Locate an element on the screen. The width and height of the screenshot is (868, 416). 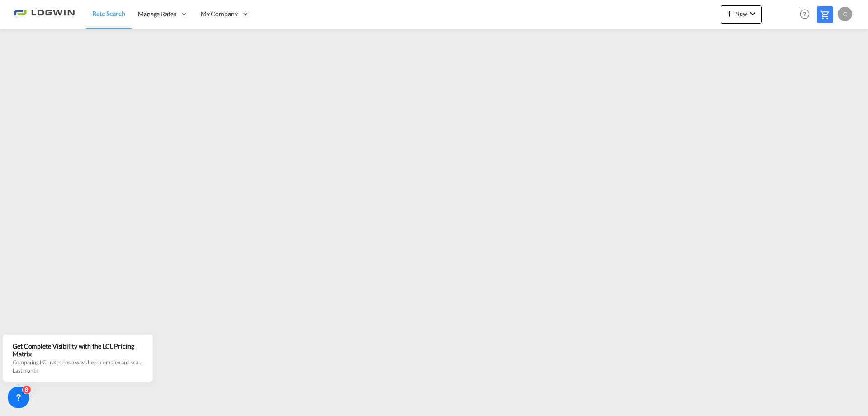
span: Help is located at coordinates (805, 14).